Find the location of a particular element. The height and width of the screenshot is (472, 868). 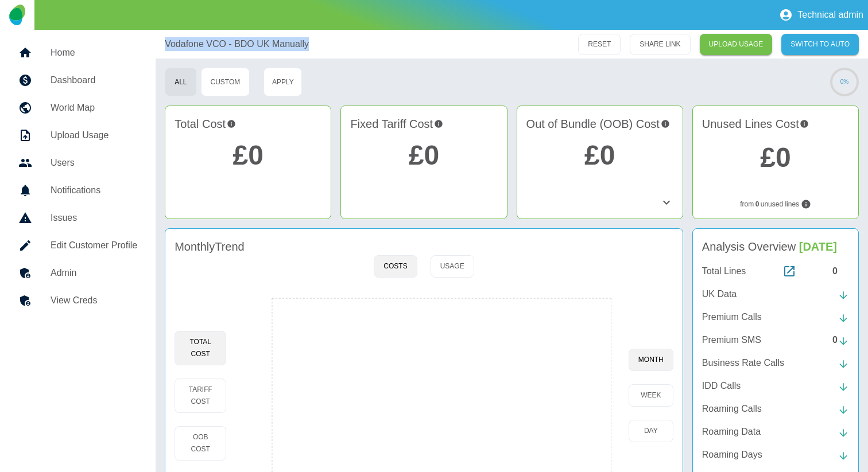

img: Logo is located at coordinates (17, 15).